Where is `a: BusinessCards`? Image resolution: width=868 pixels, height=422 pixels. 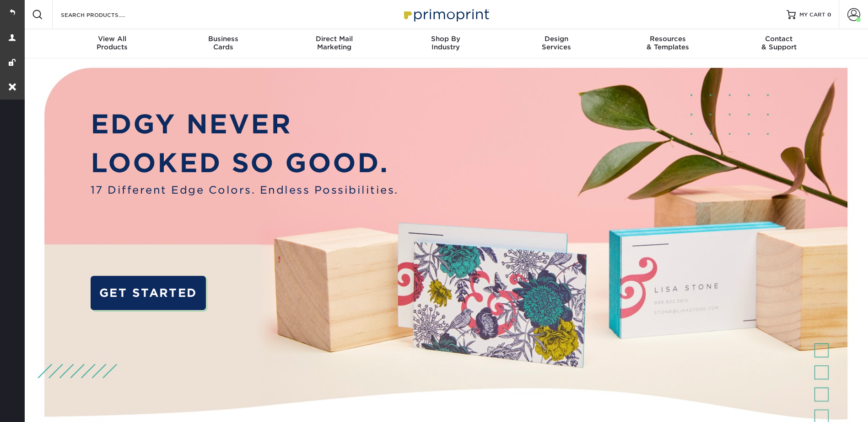
a: BusinessCards is located at coordinates (222, 44).